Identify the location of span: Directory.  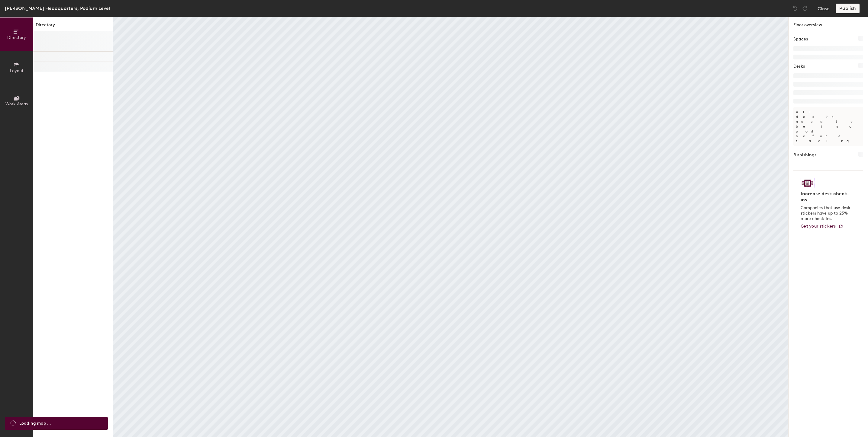
(16, 37).